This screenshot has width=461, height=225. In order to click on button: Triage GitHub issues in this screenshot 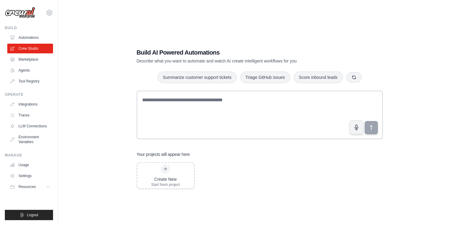, I will do `click(265, 77)`.